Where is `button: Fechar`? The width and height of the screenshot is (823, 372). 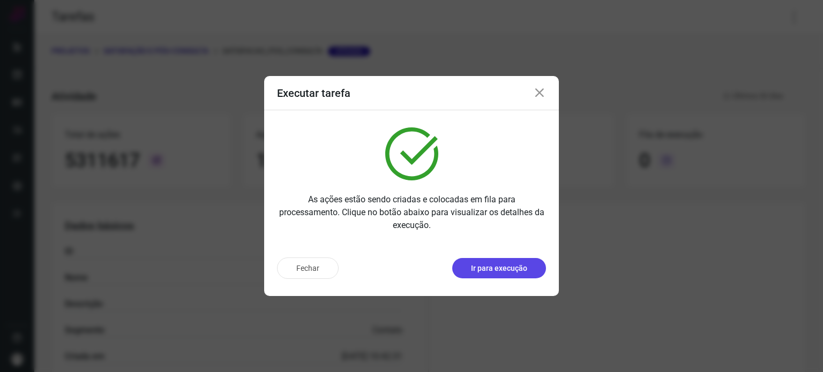 button: Fechar is located at coordinates (308, 268).